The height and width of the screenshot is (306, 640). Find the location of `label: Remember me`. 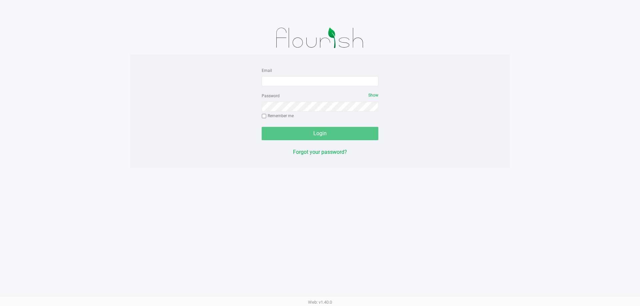

label: Remember me is located at coordinates (278, 116).